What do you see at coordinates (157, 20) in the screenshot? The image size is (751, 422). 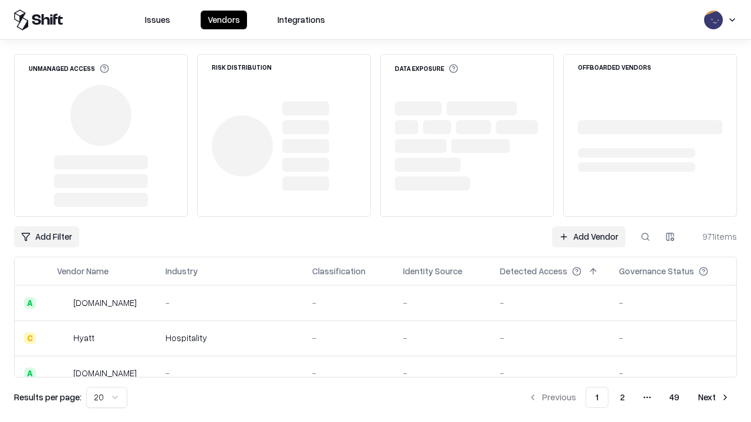 I see `button: Issues` at bounding box center [157, 20].